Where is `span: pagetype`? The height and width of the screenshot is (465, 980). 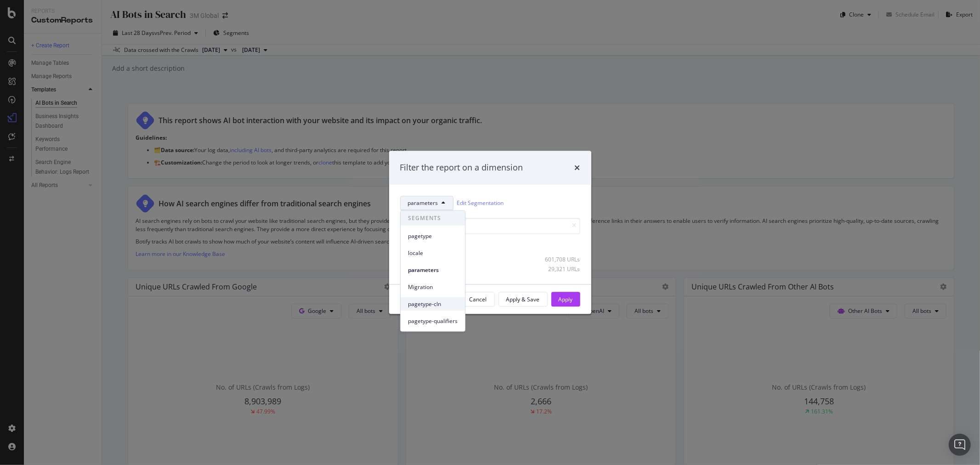
span: pagetype is located at coordinates (433, 235).